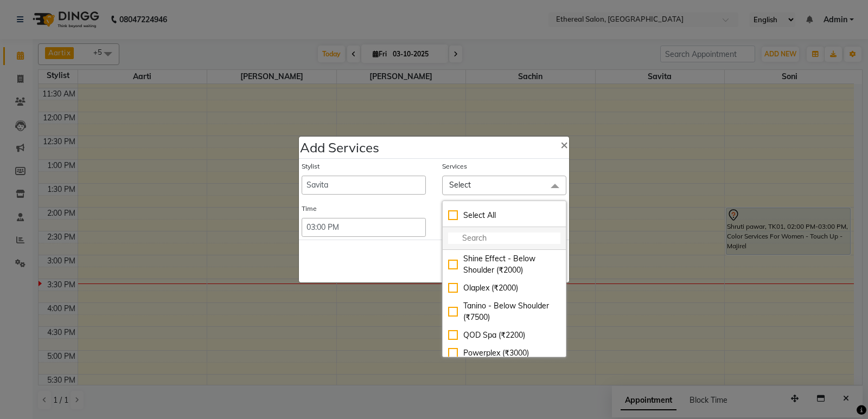 The width and height of the screenshot is (868, 419). Describe the element at coordinates (504, 215) in the screenshot. I see `div: Select All` at that location.